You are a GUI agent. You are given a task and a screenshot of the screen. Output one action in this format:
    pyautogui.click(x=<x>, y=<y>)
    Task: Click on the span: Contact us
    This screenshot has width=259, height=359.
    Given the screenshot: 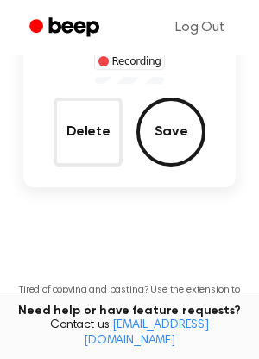 What is the action you would take?
    pyautogui.click(x=129, y=333)
    